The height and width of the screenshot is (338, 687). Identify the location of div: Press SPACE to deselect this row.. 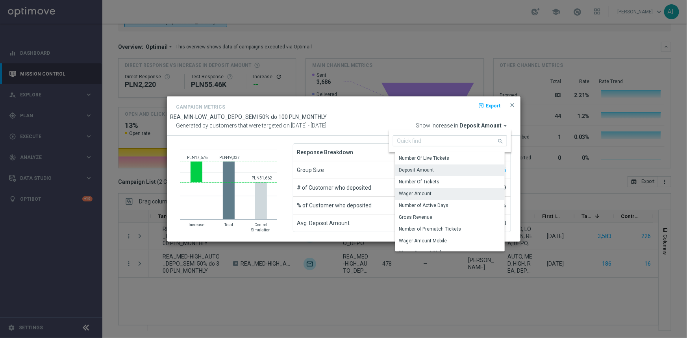
(453, 170).